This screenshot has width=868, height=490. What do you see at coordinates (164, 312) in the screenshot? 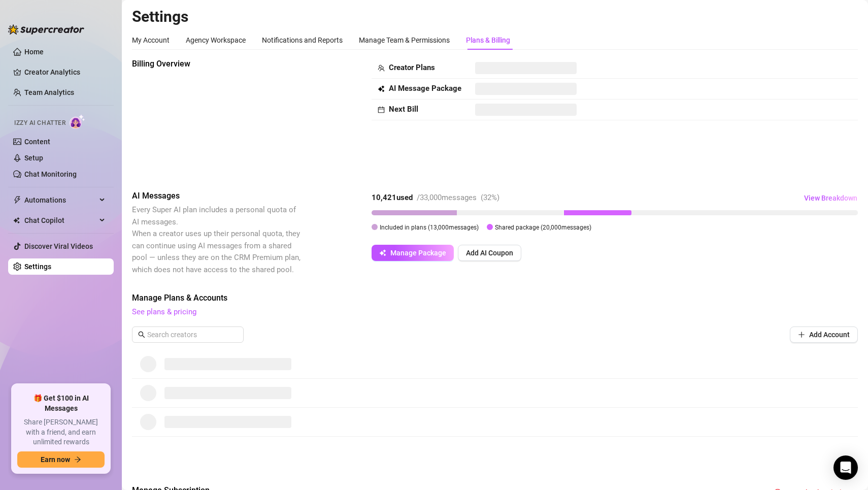
I see `a: See plans & pricing` at bounding box center [164, 312].